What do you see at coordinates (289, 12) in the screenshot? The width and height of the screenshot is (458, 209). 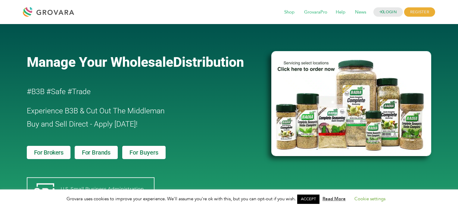 I see `span: Shop` at bounding box center [289, 12].